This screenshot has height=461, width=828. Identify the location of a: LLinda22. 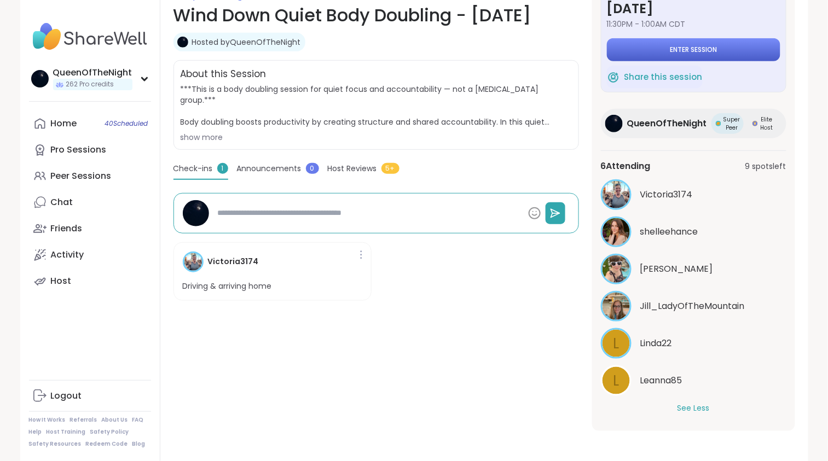
(693, 344).